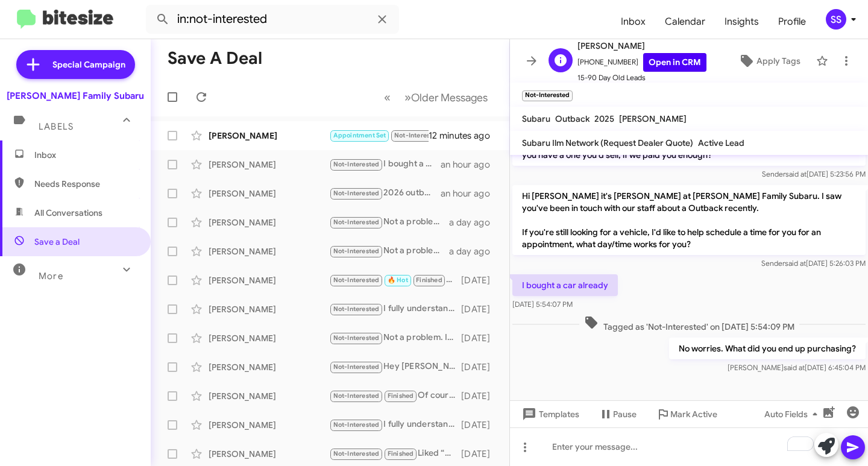 The height and width of the screenshot is (466, 868). I want to click on span: 2025, so click(604, 119).